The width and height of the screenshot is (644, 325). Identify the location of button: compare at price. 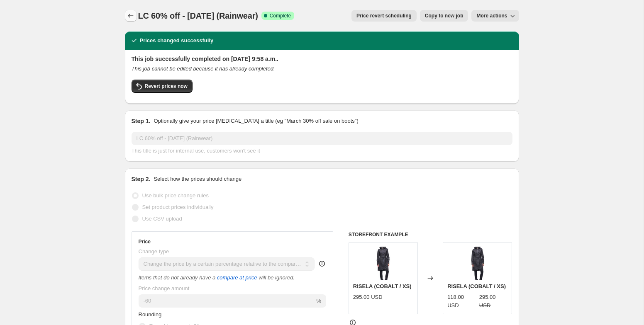
(237, 277).